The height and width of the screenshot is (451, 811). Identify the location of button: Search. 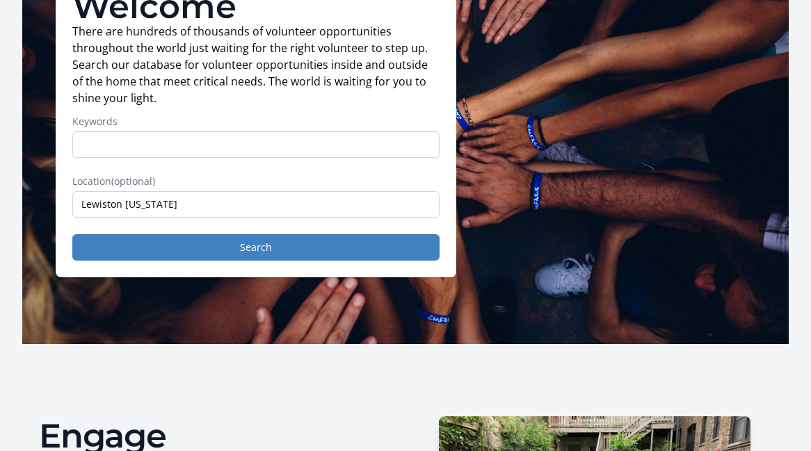
(256, 248).